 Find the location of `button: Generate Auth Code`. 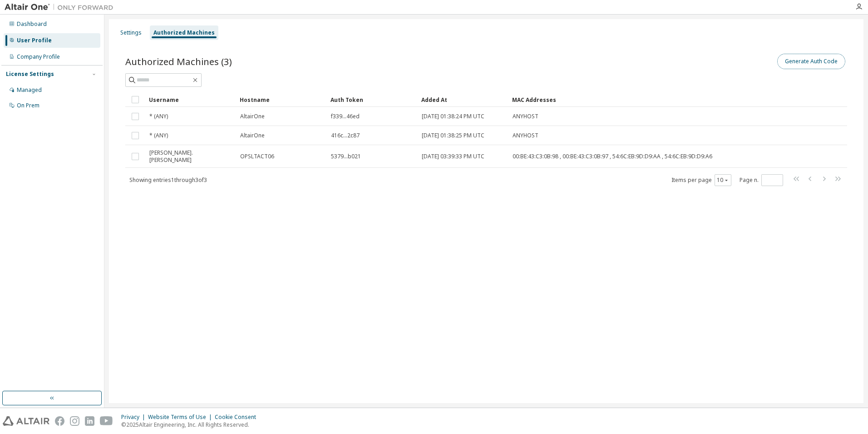

button: Generate Auth Code is located at coordinates (812, 61).